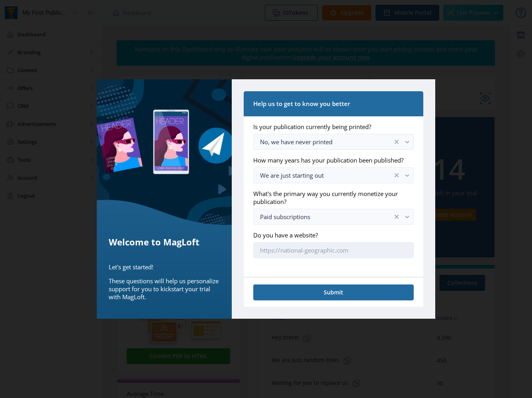  Describe the element at coordinates (164, 242) in the screenshot. I see `h5: Welcome to MagLoft` at that location.